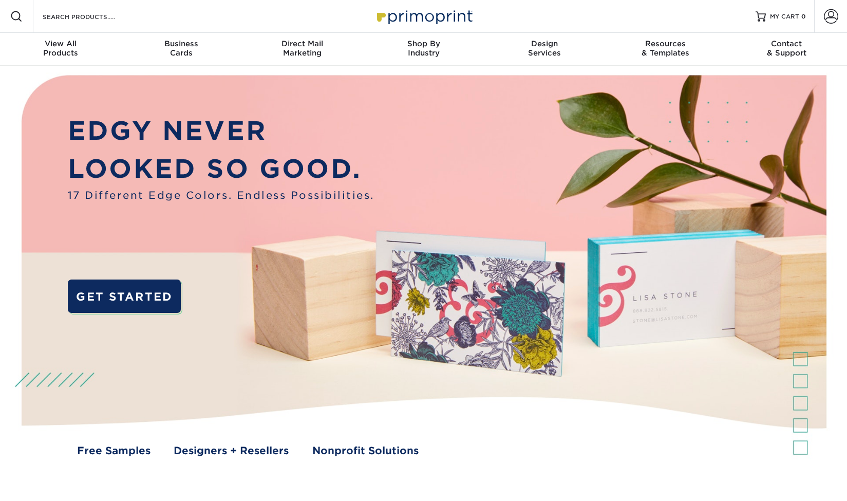 This screenshot has width=847, height=501. I want to click on a: Shop ByIndustry, so click(424, 49).